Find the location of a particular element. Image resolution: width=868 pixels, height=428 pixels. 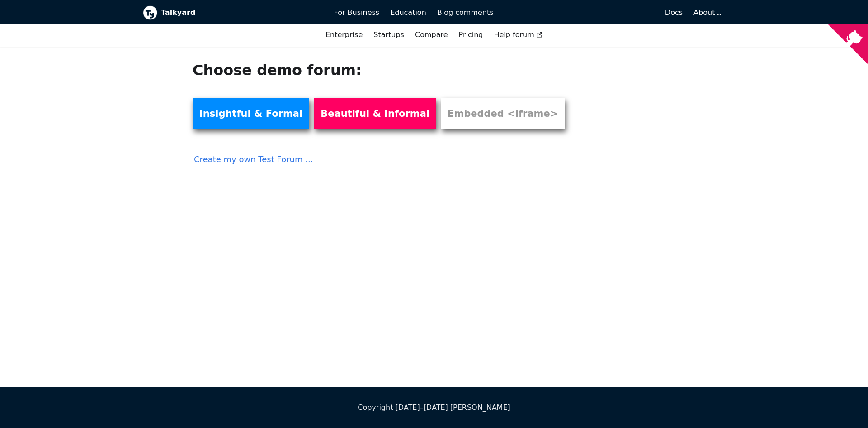

a: Beautiful & Informal is located at coordinates (375, 113).